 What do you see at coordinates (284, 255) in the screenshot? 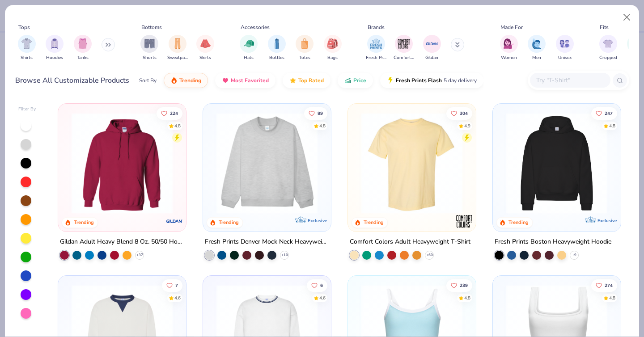
I see `span: + 10` at bounding box center [284, 255].